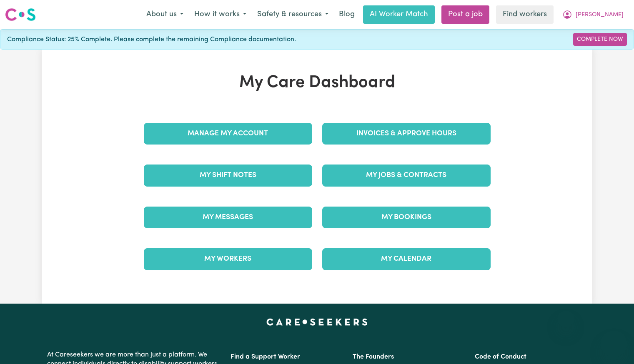  What do you see at coordinates (600, 39) in the screenshot?
I see `a: Complete Now` at bounding box center [600, 39].